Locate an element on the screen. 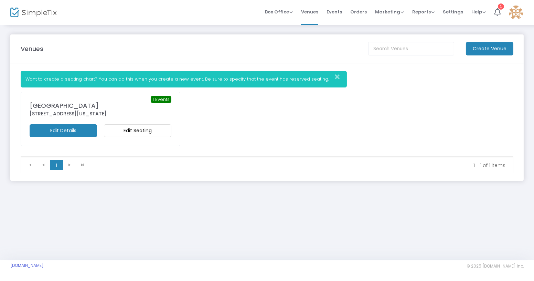 The image size is (534, 281). div: Want to create a seating chart? You can do this when you create a new event. Be sure to specify t... is located at coordinates (184, 79).